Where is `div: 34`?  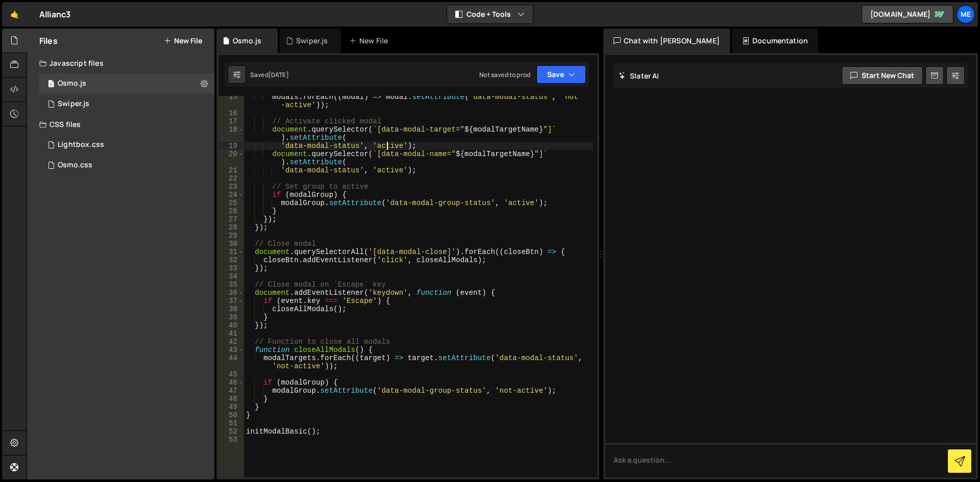 div: 34 is located at coordinates (231, 277).